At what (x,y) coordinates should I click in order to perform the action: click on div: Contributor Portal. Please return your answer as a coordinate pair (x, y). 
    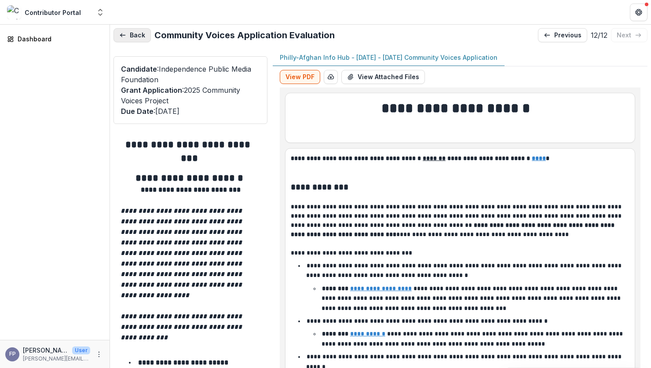
    Looking at the image, I should click on (53, 12).